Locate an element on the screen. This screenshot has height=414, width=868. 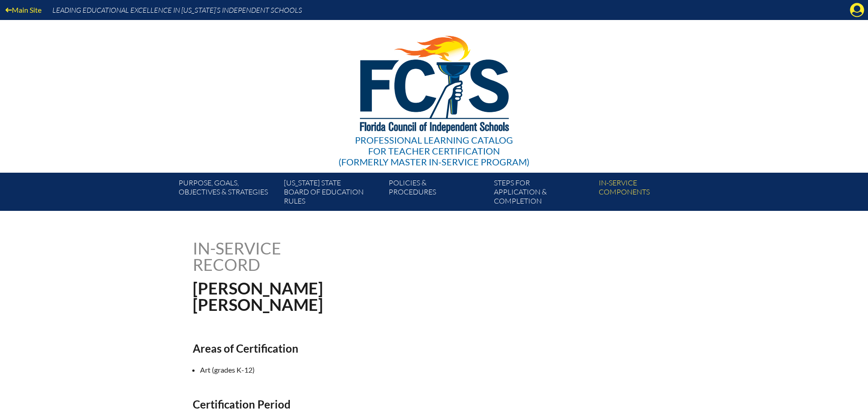
h1: In-service record is located at coordinates (284, 256).